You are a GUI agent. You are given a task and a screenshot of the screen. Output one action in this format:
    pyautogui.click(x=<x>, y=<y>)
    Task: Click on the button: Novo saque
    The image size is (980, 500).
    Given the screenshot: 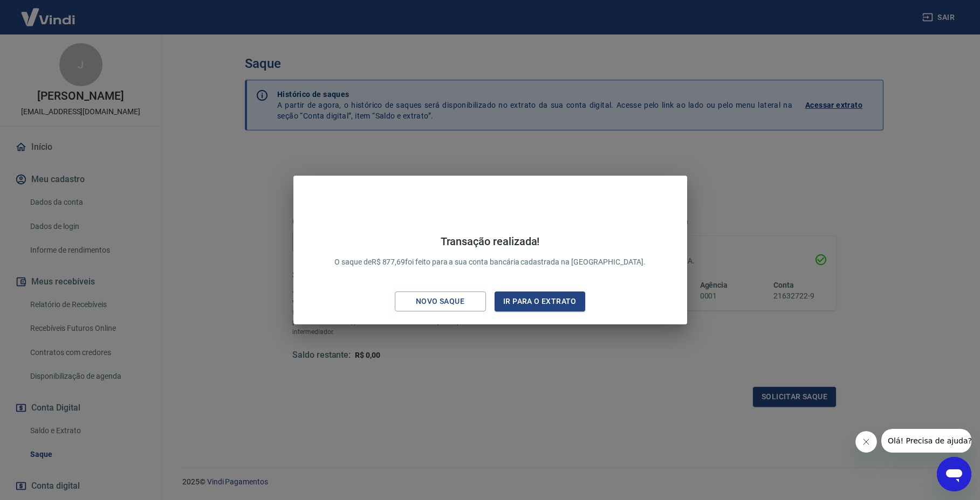 What is the action you would take?
    pyautogui.click(x=441, y=301)
    